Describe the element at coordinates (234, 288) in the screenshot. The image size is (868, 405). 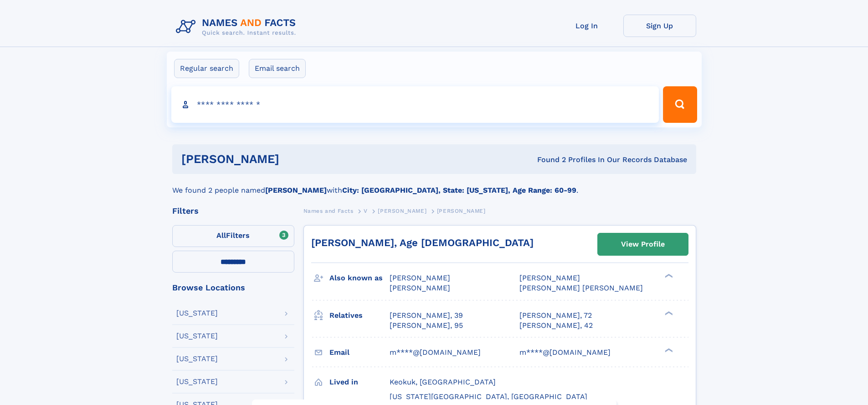
I see `div: Browse Locations` at that location.